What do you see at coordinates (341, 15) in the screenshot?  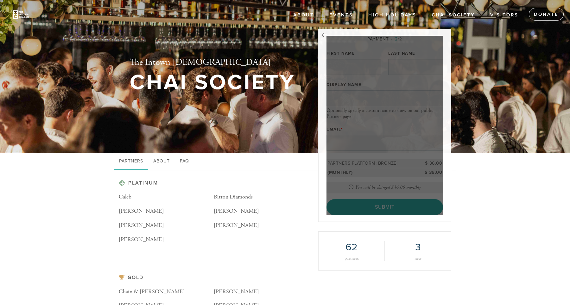 I see `a: Events` at bounding box center [341, 15].